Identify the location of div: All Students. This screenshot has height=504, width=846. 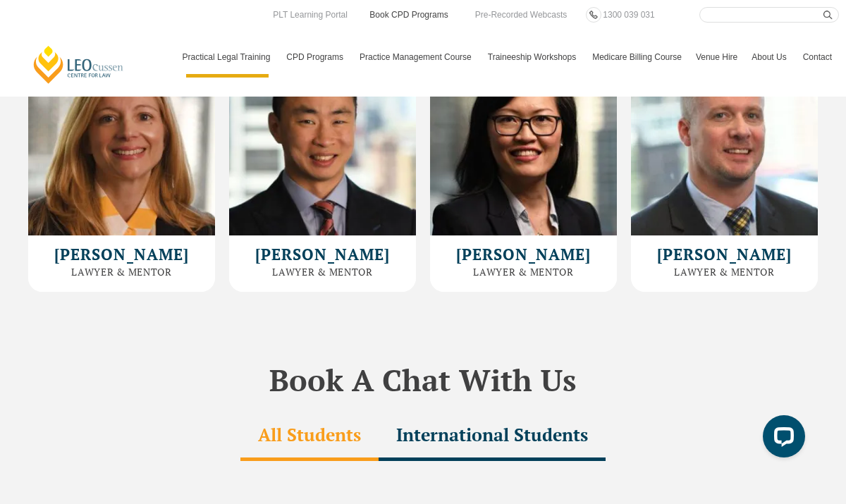
(310, 436).